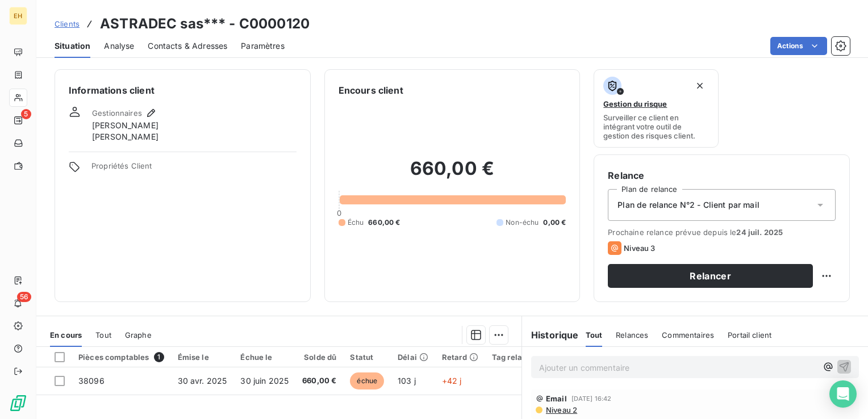 The image size is (868, 419). Describe the element at coordinates (138, 335) in the screenshot. I see `span: Graphe` at that location.